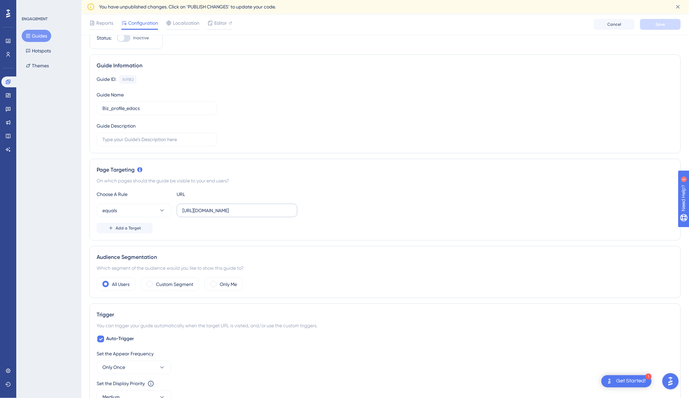  Describe the element at coordinates (385, 170) in the screenshot. I see `div: Page Targeting` at that location.